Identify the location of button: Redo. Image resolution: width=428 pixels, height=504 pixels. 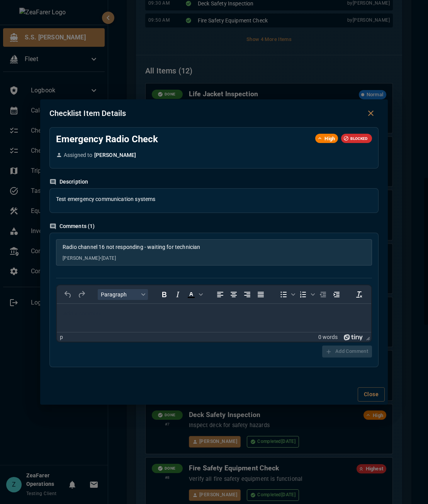
(82, 295).